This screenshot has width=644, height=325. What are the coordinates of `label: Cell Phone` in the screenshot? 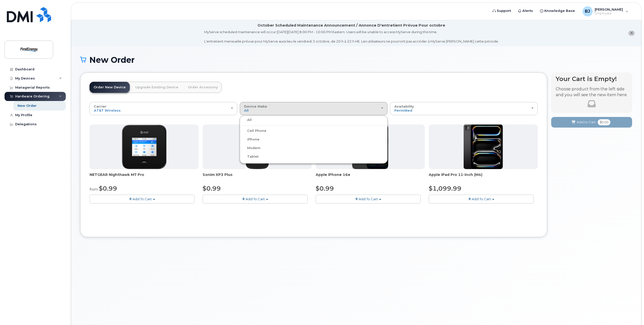 It's located at (254, 131).